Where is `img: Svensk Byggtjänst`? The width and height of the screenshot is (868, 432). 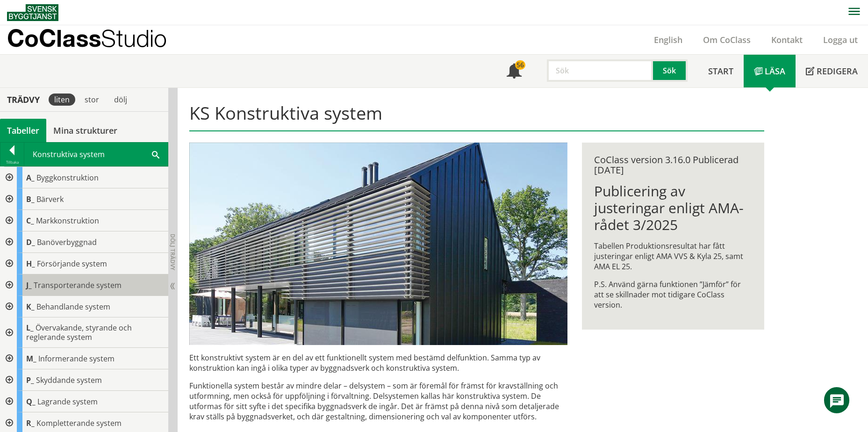
img: Svensk Byggtjänst is located at coordinates (32, 12).